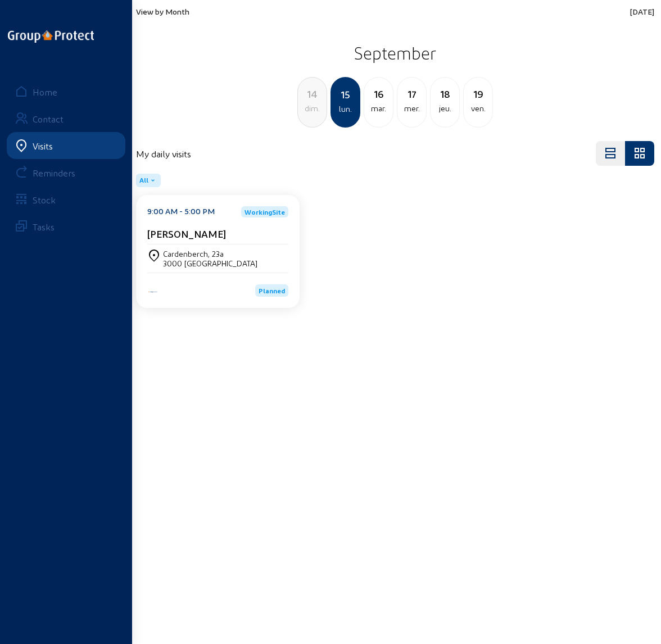  Describe the element at coordinates (210, 253) in the screenshot. I see `div: Cardenberch, 23a` at that location.